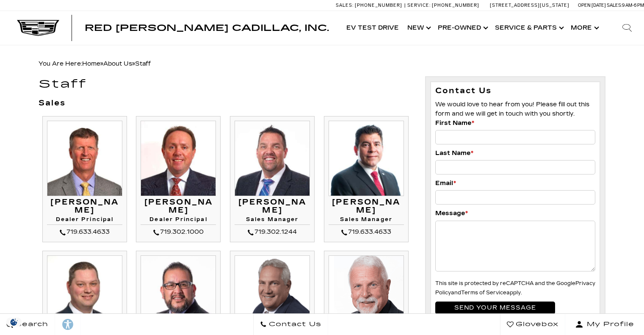 The image size is (644, 335). I want to click on img: Thom Buckley, so click(178, 158).